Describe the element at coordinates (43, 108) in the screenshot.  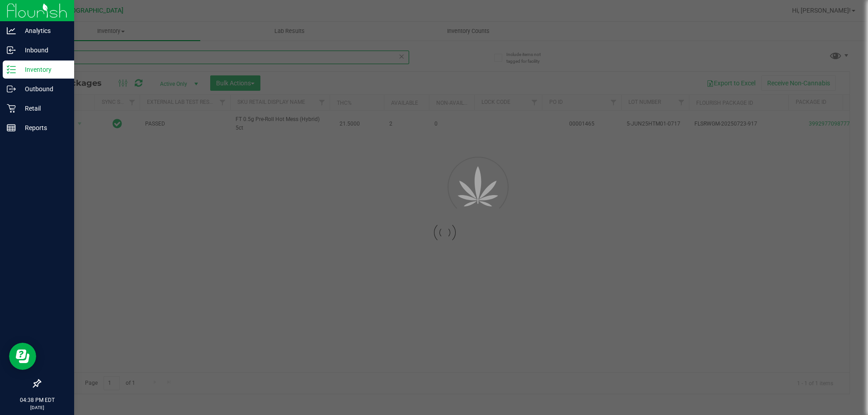
I see `p: Retail` at that location.